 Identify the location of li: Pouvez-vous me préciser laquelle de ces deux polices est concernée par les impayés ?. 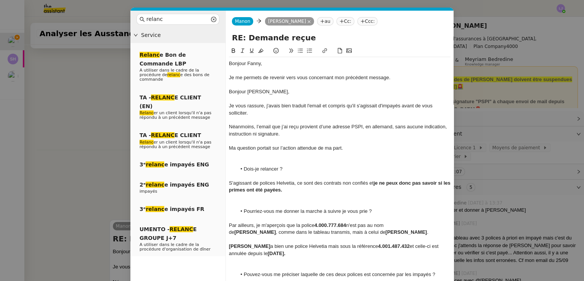
(344, 274).